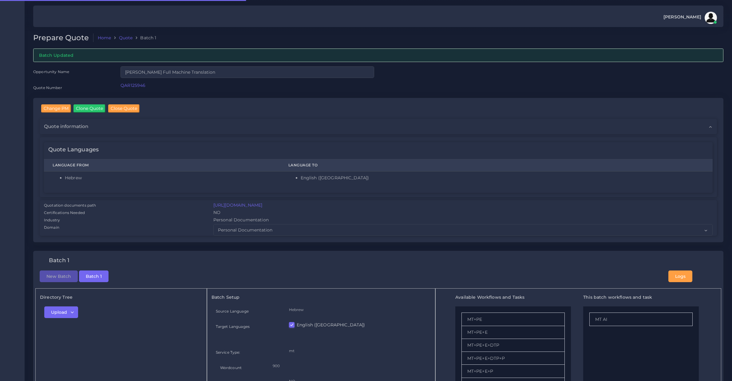 The image size is (732, 381). What do you see at coordinates (513, 359) in the screenshot?
I see `li: MT+PE+E+DTP+P` at bounding box center [513, 359].